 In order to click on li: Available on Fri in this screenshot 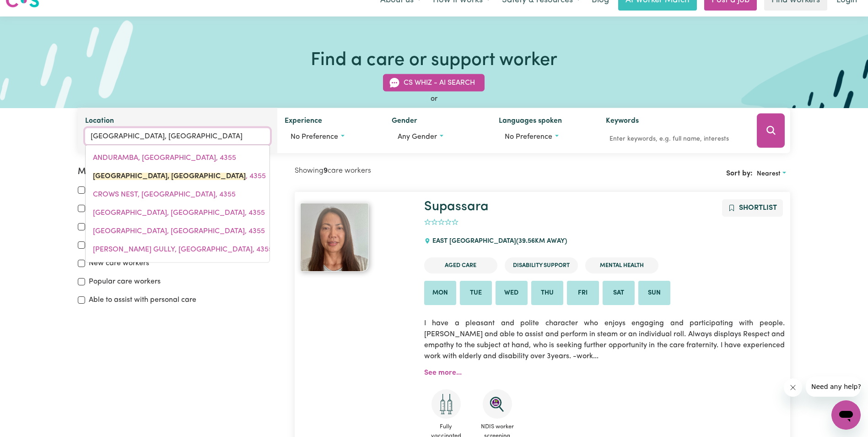, I will do `click(583, 293)`.